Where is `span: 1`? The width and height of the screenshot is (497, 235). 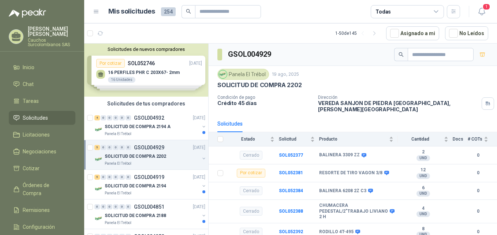 span: 1 is located at coordinates (486, 7).